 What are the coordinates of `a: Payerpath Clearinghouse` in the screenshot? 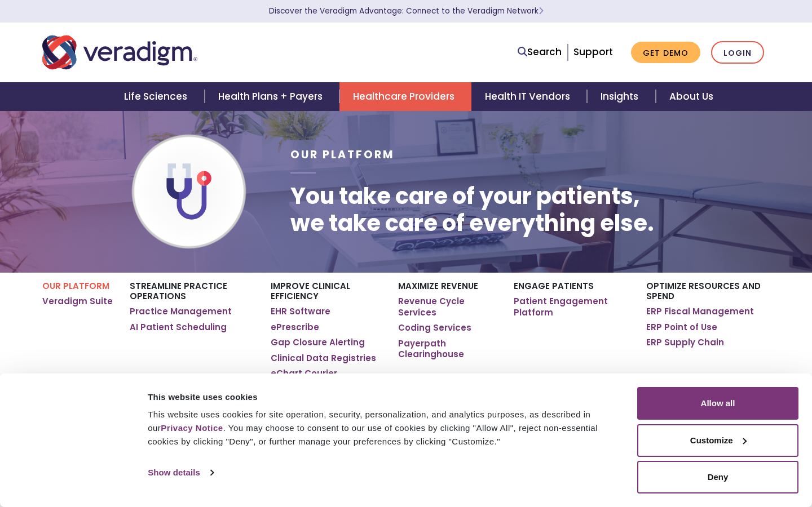 It's located at (447, 349).